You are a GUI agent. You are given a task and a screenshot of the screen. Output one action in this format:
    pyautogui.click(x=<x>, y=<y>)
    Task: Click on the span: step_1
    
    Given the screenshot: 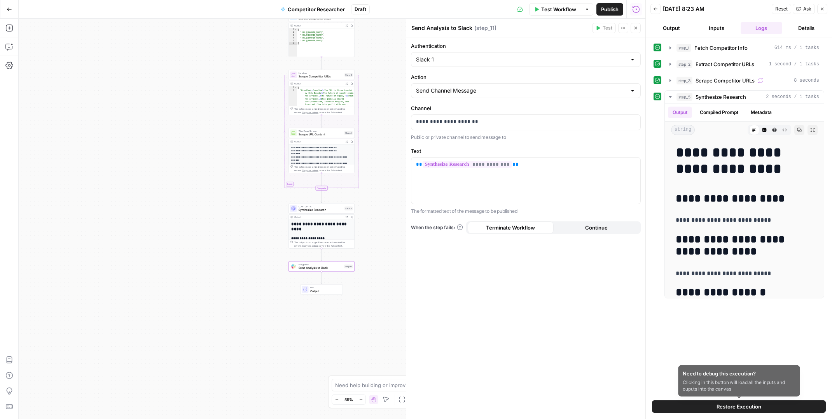 What is the action you would take?
    pyautogui.click(x=684, y=48)
    